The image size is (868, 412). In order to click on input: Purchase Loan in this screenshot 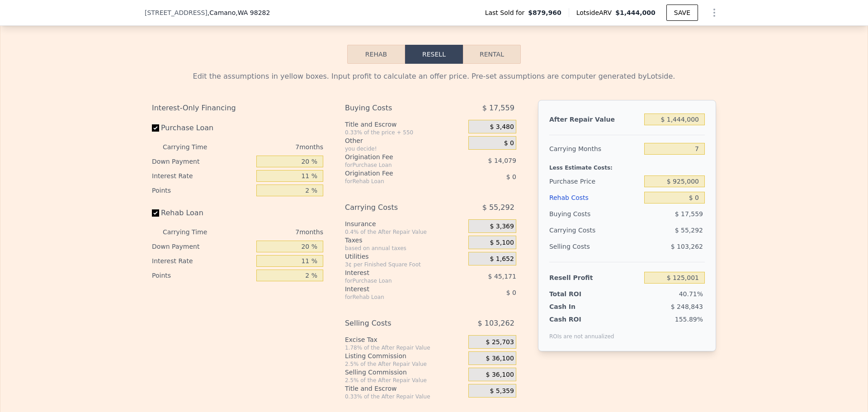, I will do `click(156, 128)`.